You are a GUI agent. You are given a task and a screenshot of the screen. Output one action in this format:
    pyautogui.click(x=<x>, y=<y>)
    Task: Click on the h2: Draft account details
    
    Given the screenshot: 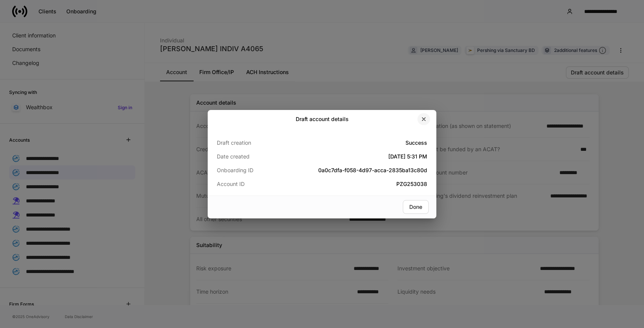 What is the action you would take?
    pyautogui.click(x=322, y=119)
    